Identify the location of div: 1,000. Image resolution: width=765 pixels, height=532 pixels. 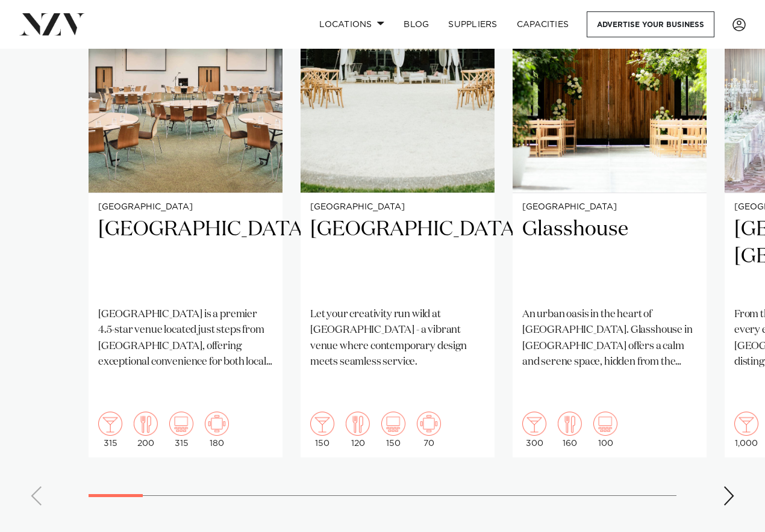
(746, 430).